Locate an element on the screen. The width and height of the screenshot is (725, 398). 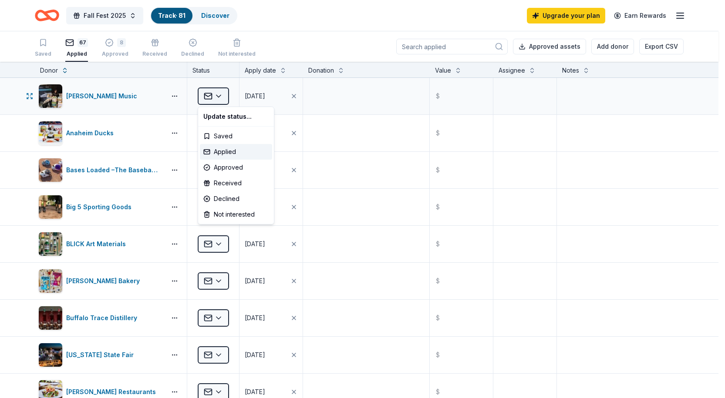
div: Declined is located at coordinates (236, 199).